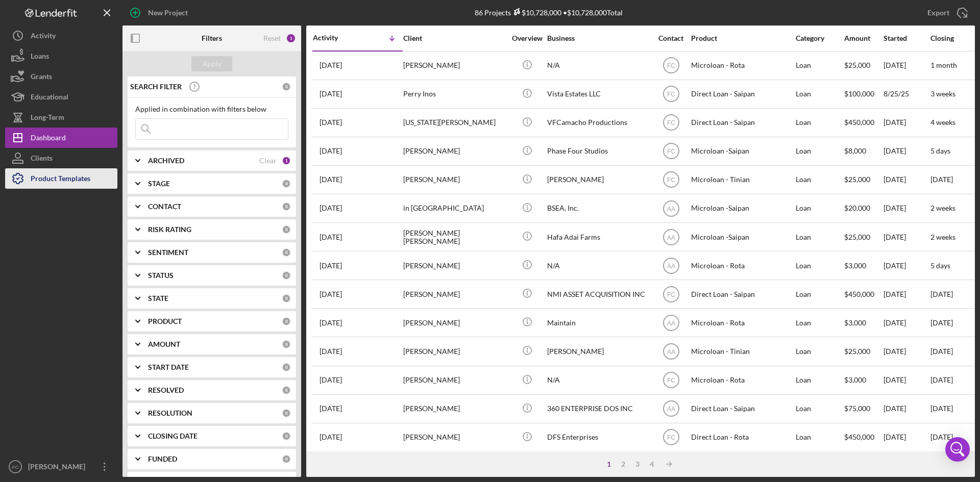  Describe the element at coordinates (670, 39) in the screenshot. I see `div: Contact` at that location.